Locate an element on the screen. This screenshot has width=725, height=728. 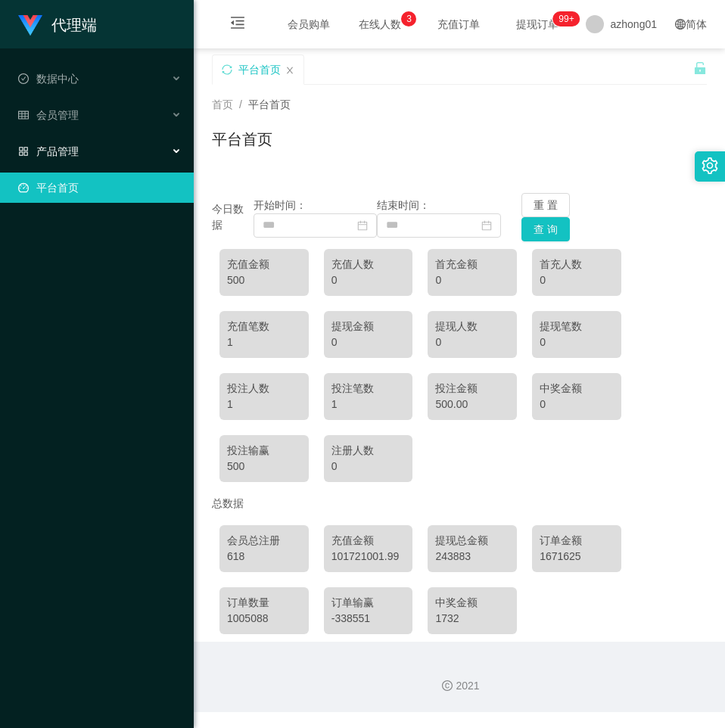
div: 会员总注册 is located at coordinates (264, 540).